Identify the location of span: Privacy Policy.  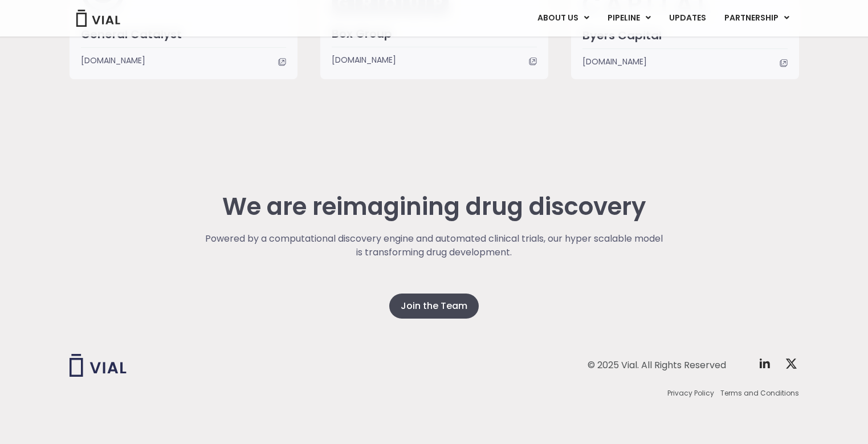
(690, 394).